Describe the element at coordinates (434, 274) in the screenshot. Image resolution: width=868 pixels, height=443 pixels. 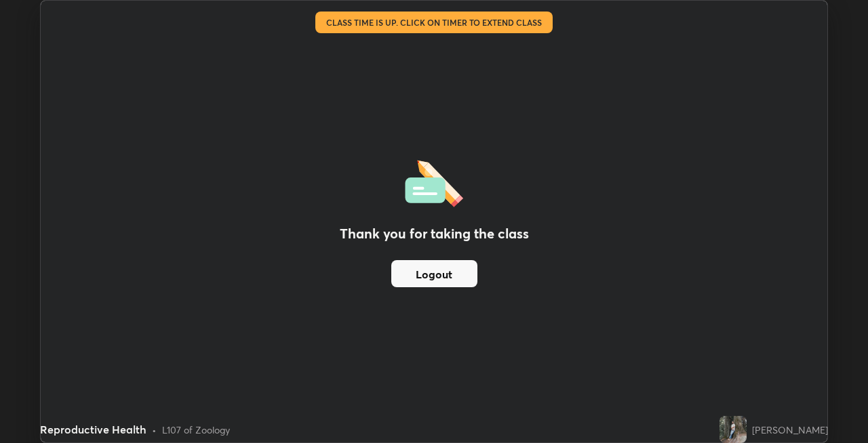
I see `button: Logout` at that location.